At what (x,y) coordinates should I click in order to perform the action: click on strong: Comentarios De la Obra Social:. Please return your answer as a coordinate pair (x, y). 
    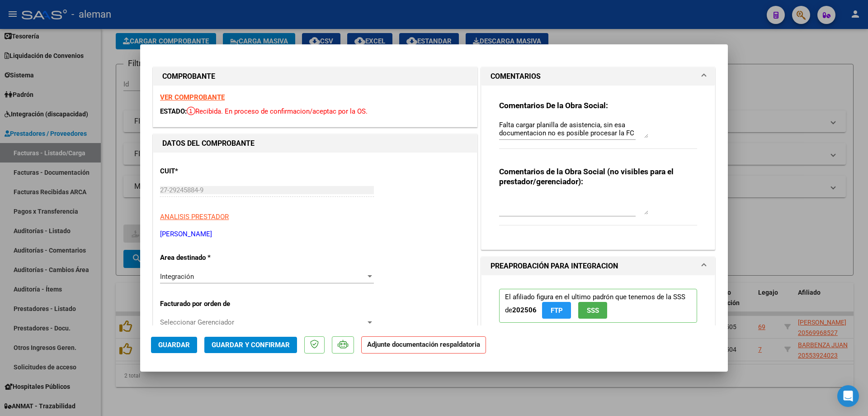
    Looking at the image, I should click on (554, 105).